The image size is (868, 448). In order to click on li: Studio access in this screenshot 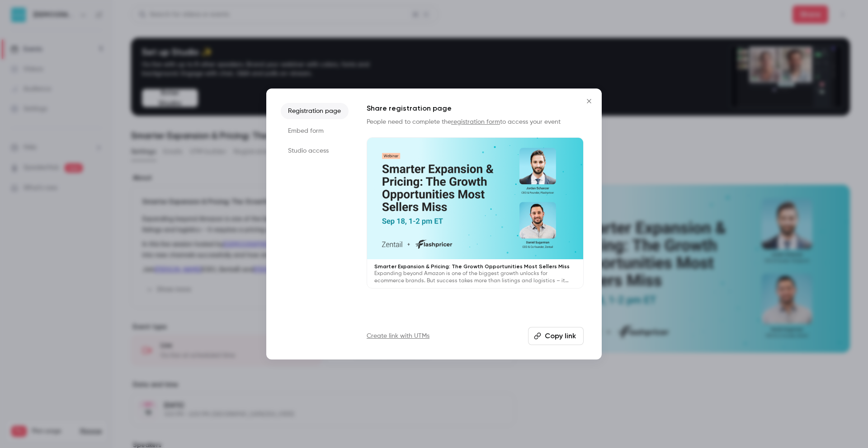, I will do `click(314, 151)`.